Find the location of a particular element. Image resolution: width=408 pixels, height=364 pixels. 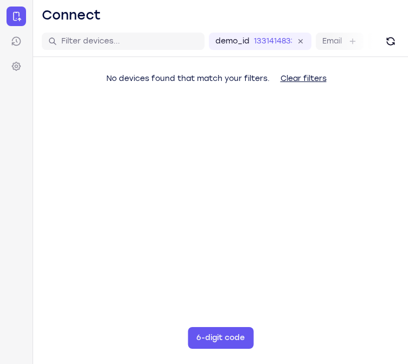

button: 6-digit code is located at coordinates (220, 338).